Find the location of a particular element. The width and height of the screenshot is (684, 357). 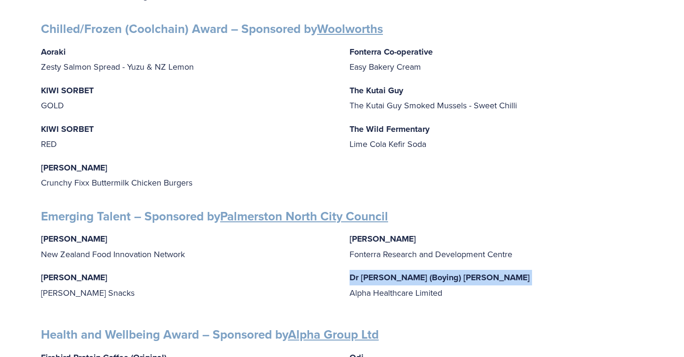

p: Fonterra Research and Development Centre is located at coordinates (496, 246).